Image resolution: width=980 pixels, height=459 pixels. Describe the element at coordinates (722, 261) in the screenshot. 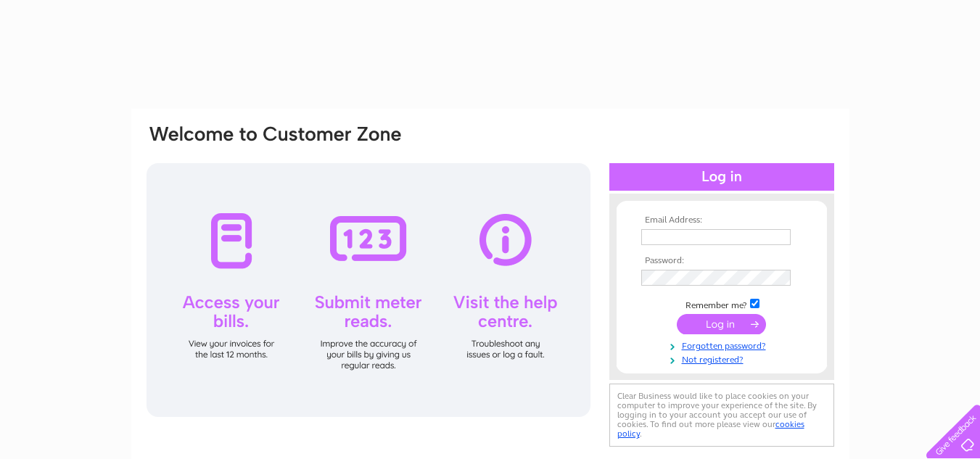

I see `th: Password:` at that location.